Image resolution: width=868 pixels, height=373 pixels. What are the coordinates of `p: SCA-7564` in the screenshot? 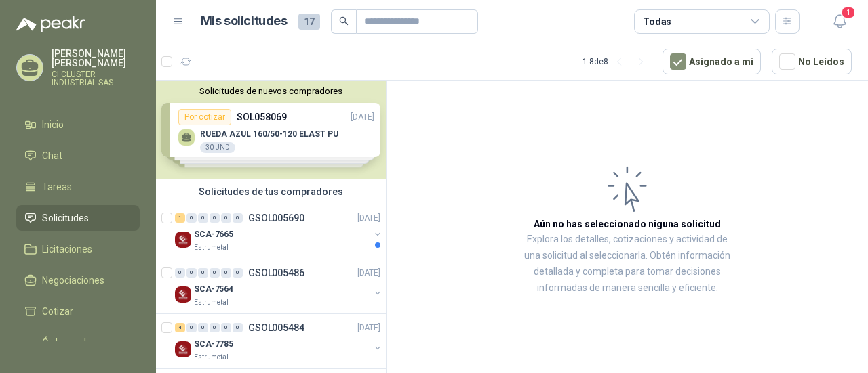 It's located at (214, 289).